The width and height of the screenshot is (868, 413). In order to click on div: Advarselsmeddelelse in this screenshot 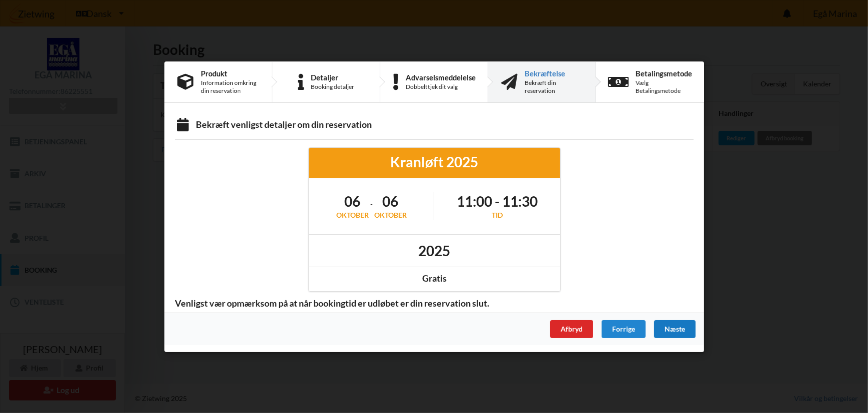, I will do `click(440, 77)`.